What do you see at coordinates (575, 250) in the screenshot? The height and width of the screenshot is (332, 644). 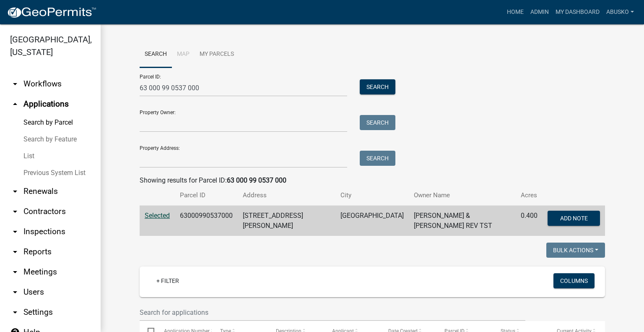 I see `button: Bulk Actions` at bounding box center [575, 250].